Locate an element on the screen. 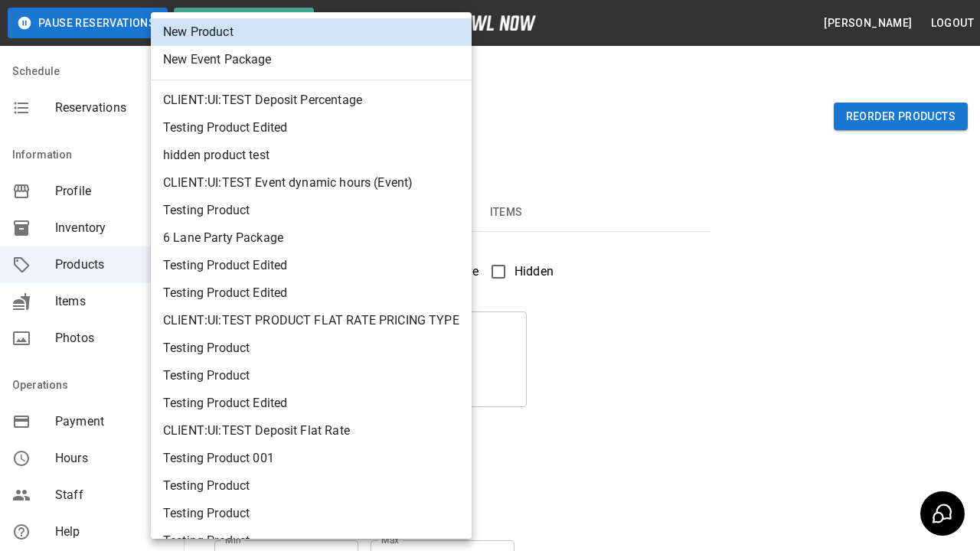 Image resolution: width=980 pixels, height=551 pixels. li: Testing Product 001 is located at coordinates (310, 458).